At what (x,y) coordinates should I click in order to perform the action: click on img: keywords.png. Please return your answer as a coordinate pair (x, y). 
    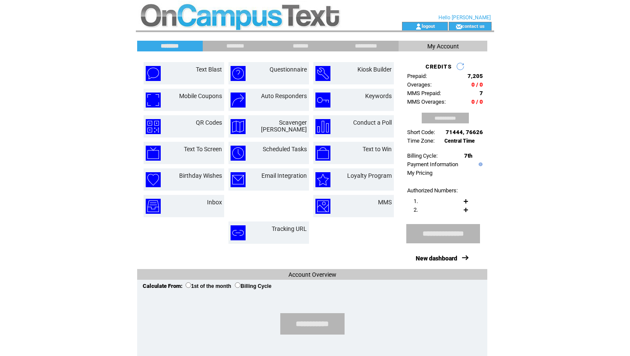
    Looking at the image, I should click on (323, 100).